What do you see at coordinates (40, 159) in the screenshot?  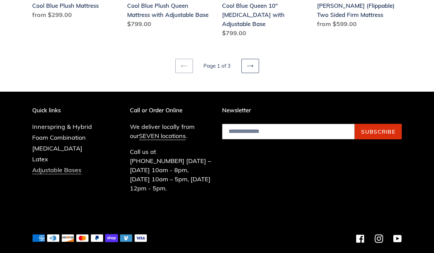 I see `a: Latex` at bounding box center [40, 159].